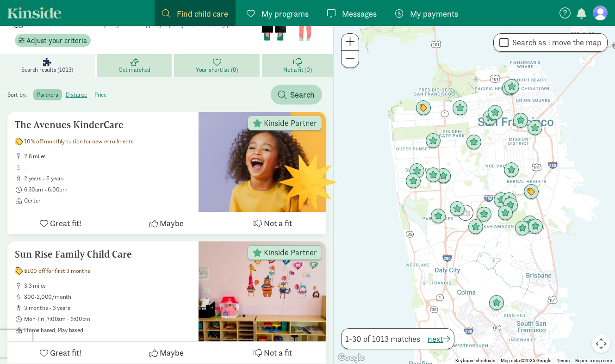 This screenshot has width=615, height=364. Describe the element at coordinates (107, 156) in the screenshot. I see `span: 2.8 miles` at that location.